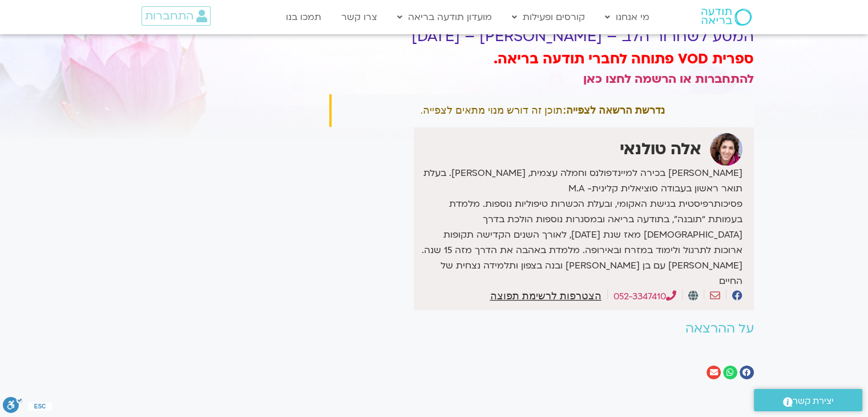 The image size is (868, 417). What do you see at coordinates (359, 17) in the screenshot?
I see `a: צרו קשר` at bounding box center [359, 17].